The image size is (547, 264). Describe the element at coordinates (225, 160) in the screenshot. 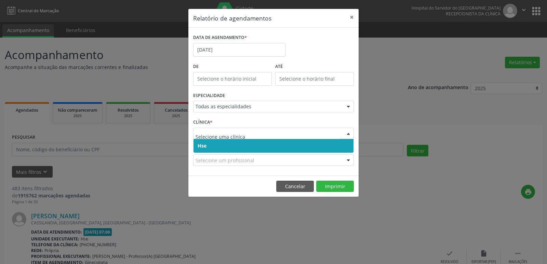

I see `span: Selecione um profissional` at that location.